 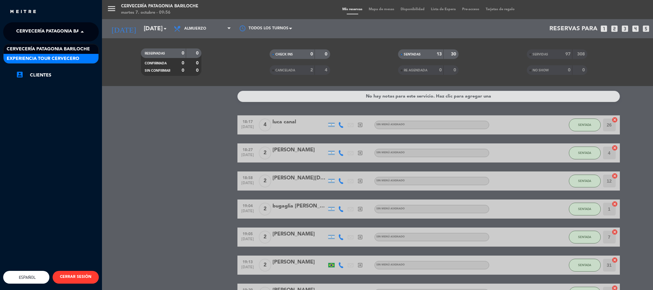 What do you see at coordinates (20, 75) in the screenshot?
I see `i: account_box` at bounding box center [20, 75].